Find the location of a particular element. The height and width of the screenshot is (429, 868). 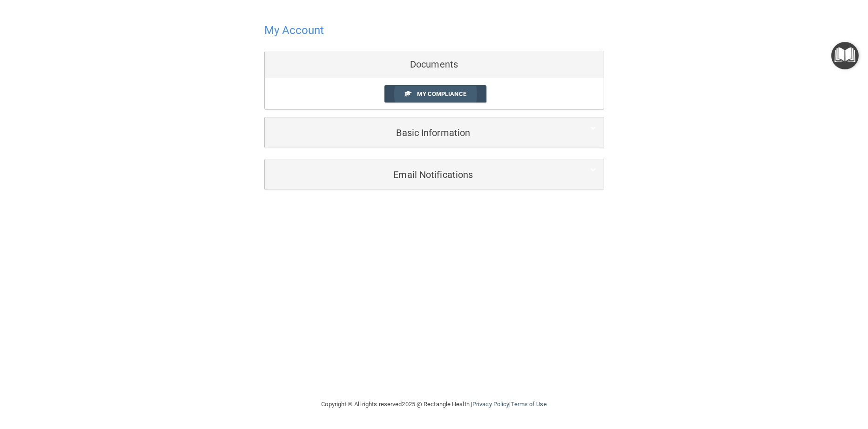

a: Basic Information is located at coordinates (435, 132).